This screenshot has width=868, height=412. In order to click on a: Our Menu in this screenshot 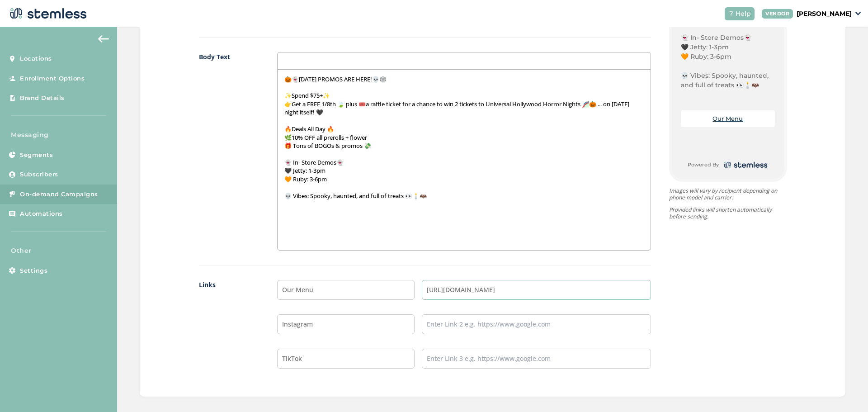, I will do `click(728, 119)`.